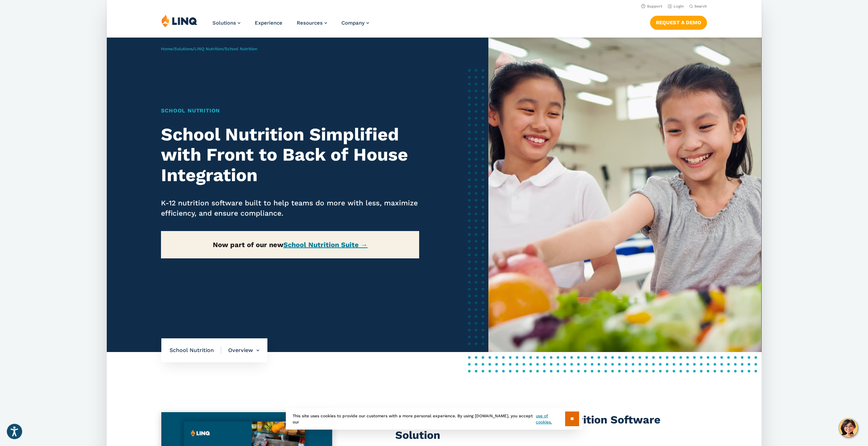  What do you see at coordinates (167, 49) in the screenshot?
I see `a: Home` at bounding box center [167, 49].